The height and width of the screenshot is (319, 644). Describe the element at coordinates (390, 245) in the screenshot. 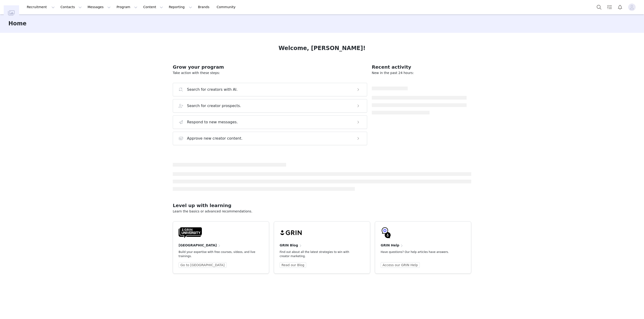

I see `h4: GRIN Help` at that location.